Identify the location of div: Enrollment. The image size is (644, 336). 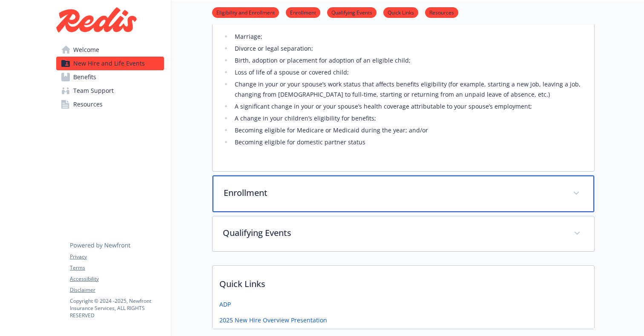
(403, 194).